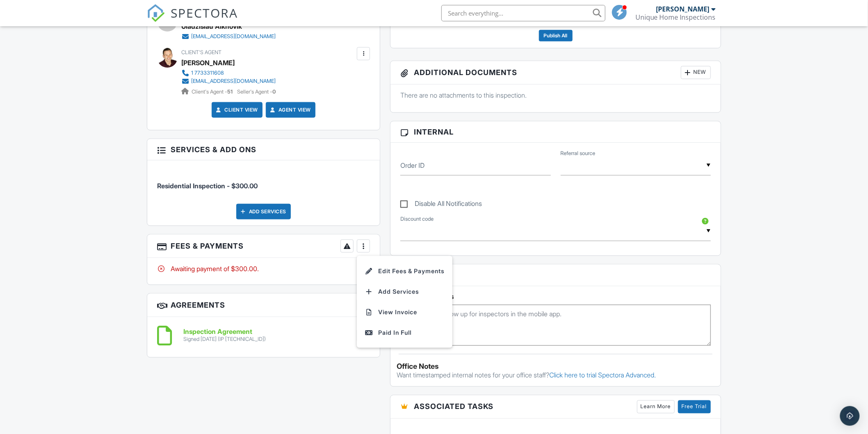 This screenshot has width=868, height=434. Describe the element at coordinates (290, 110) in the screenshot. I see `a: Agent View` at that location.